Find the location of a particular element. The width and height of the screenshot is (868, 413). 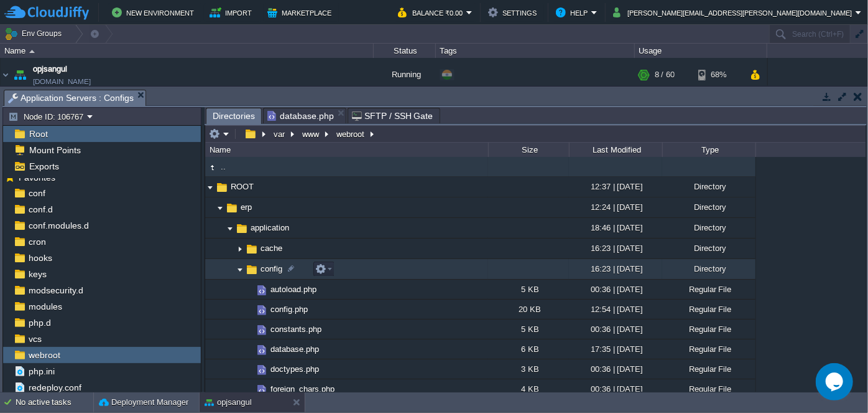

button: Deployment Manager is located at coordinates (144, 402).